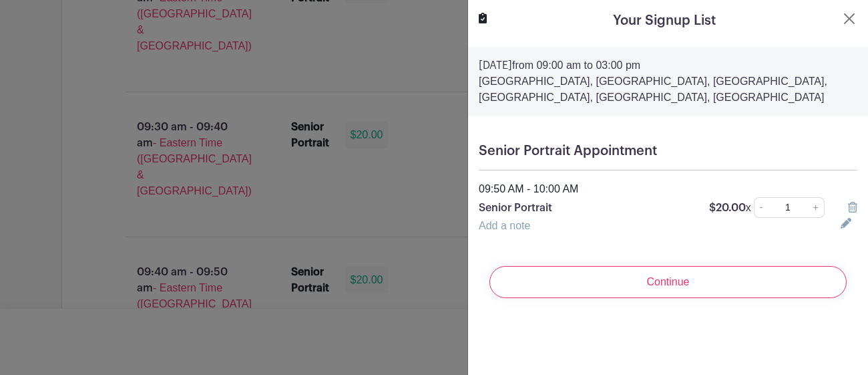 This screenshot has width=868, height=375. Describe the element at coordinates (849, 19) in the screenshot. I see `button: Close` at that location.